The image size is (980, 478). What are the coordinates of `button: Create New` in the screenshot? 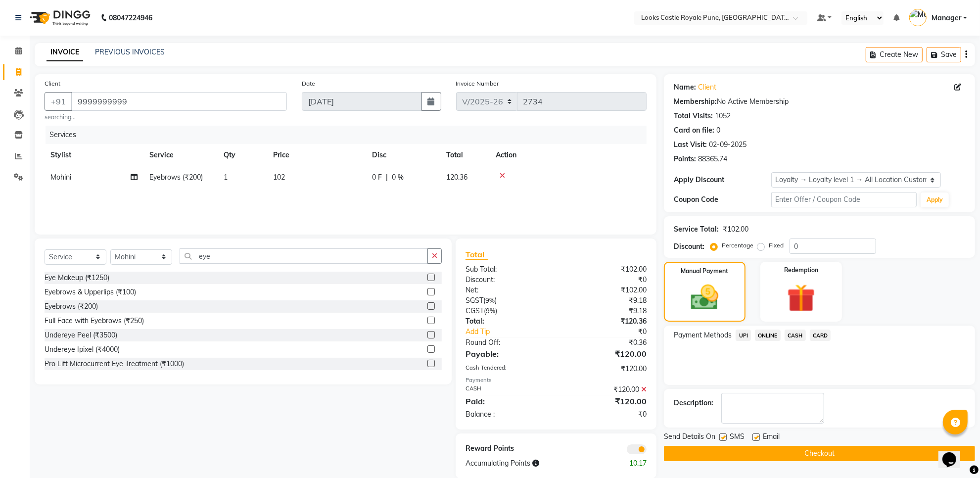 It's located at (894, 55).